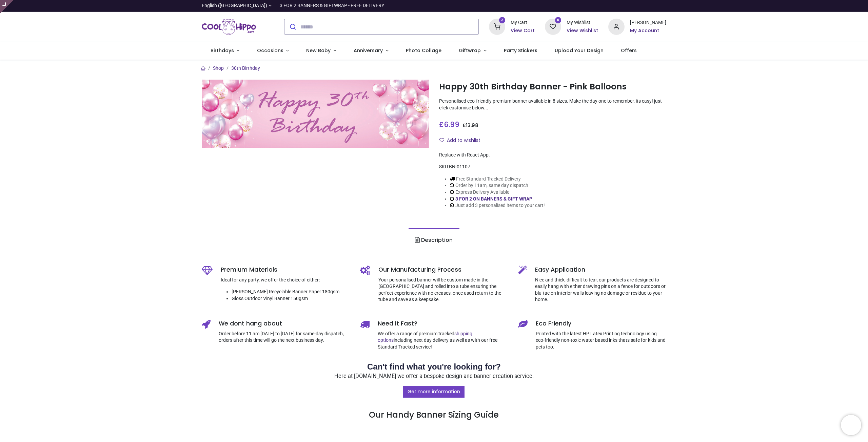 This screenshot has width=868, height=442. What do you see at coordinates (292, 26) in the screenshot?
I see `button: Submit` at bounding box center [292, 26].